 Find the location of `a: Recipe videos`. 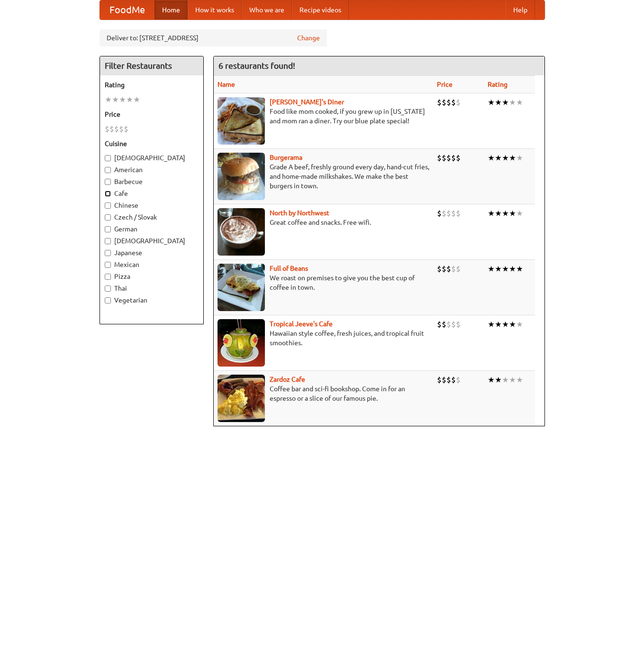

a: Recipe videos is located at coordinates (321, 10).